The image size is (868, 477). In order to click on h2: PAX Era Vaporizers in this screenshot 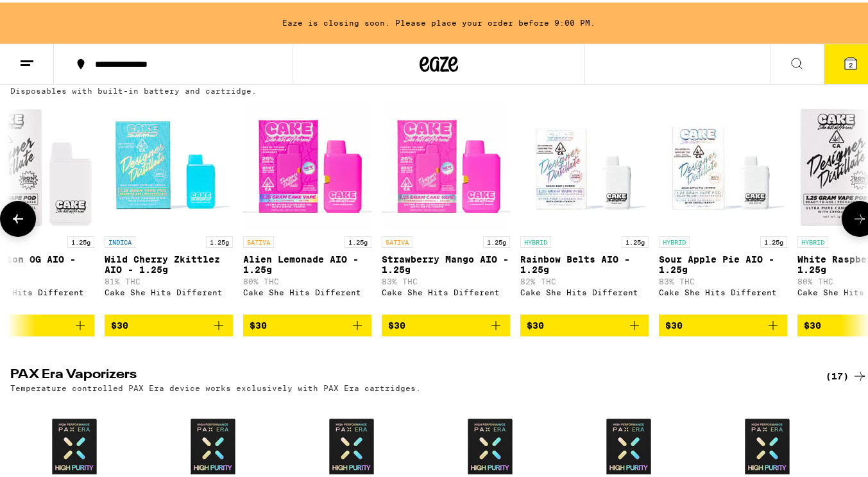, I will do `click(407, 374)`.